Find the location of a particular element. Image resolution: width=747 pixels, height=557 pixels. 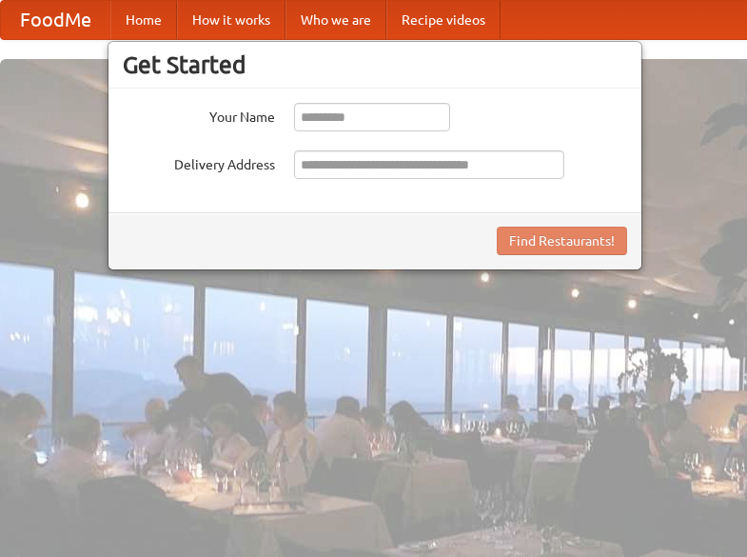

a: FoodMe is located at coordinates (55, 20).